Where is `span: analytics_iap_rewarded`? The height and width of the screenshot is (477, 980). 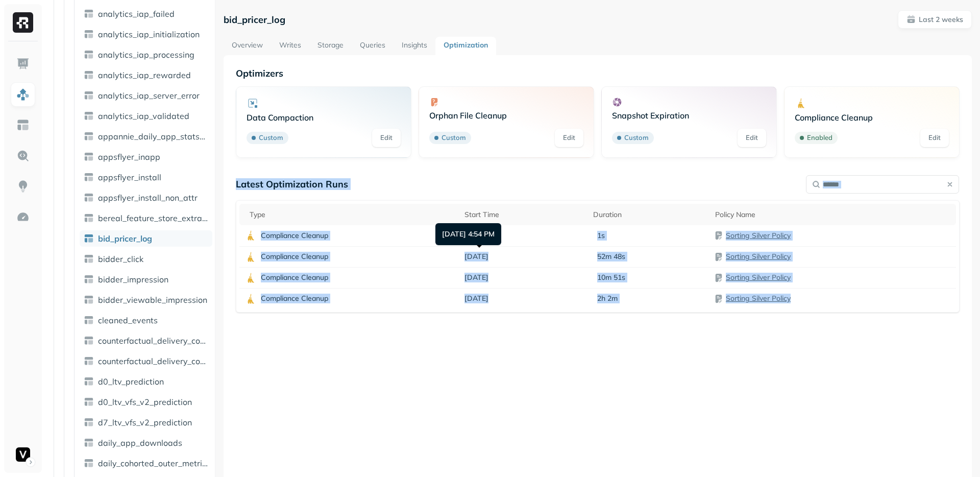
span: analytics_iap_rewarded is located at coordinates (144, 75).